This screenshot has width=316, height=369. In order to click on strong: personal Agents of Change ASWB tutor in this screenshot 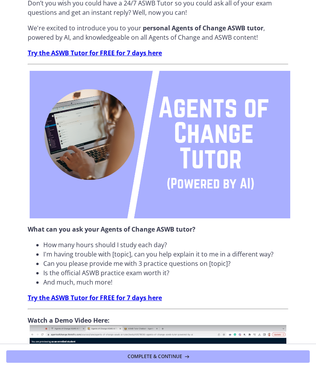, I will do `click(203, 28)`.